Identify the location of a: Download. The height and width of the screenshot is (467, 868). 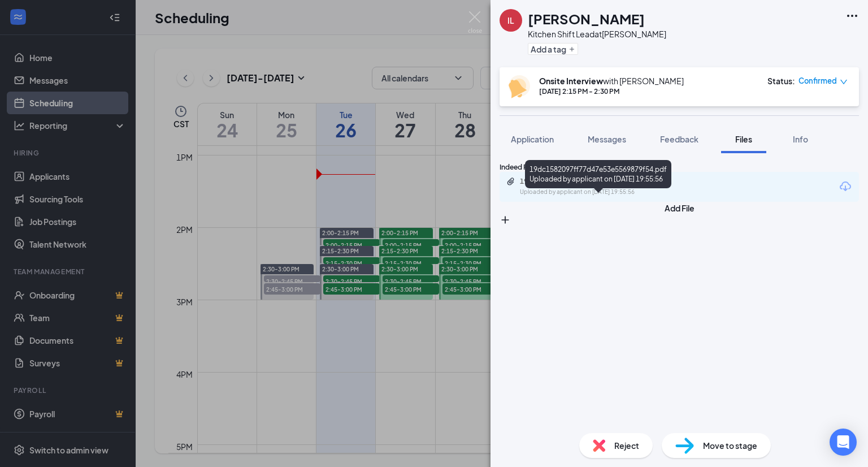
(846, 186).